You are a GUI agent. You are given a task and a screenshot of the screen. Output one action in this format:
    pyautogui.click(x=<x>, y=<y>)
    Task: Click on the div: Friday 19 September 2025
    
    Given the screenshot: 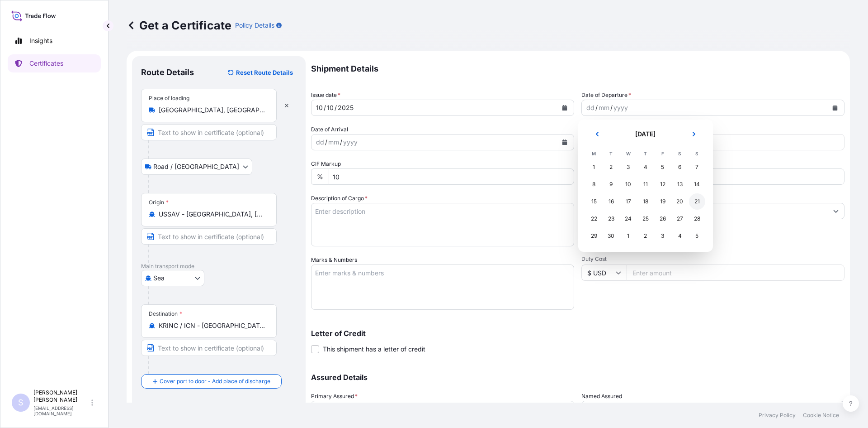 What is the action you would take?
    pyautogui.click(x=663, y=202)
    